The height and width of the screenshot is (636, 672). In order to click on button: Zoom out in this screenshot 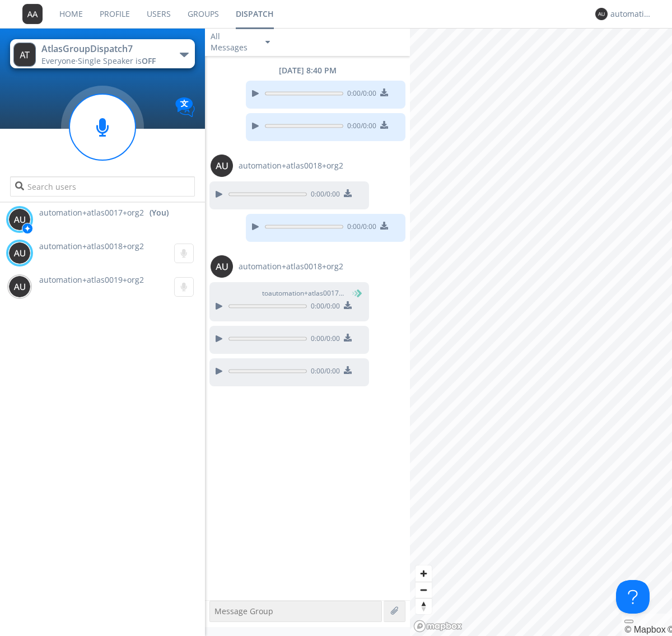, I will do `click(423, 590)`.